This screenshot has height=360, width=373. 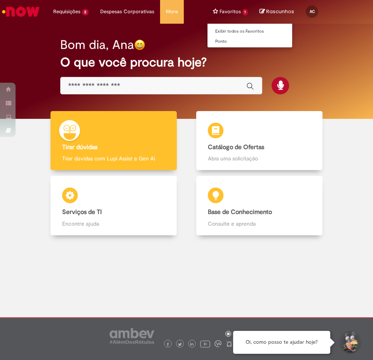 I want to click on a: Tirar dúvidas Tirar dúvidas com Lupi Assist e Gen Ai, so click(x=113, y=141).